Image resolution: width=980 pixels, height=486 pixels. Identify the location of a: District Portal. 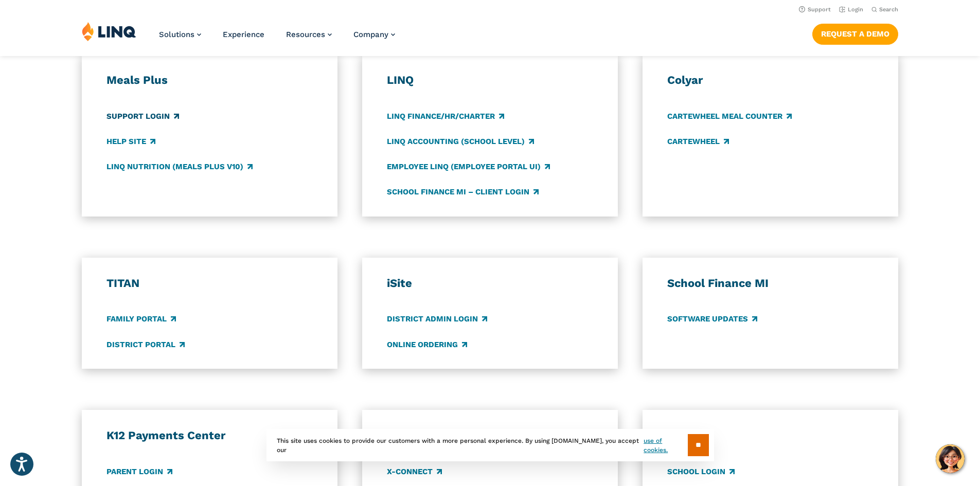
(146, 345).